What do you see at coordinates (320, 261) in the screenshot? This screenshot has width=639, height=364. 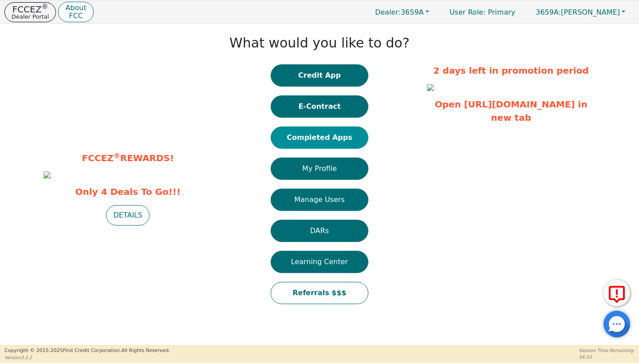 I see `button: Learning Center` at bounding box center [320, 261].